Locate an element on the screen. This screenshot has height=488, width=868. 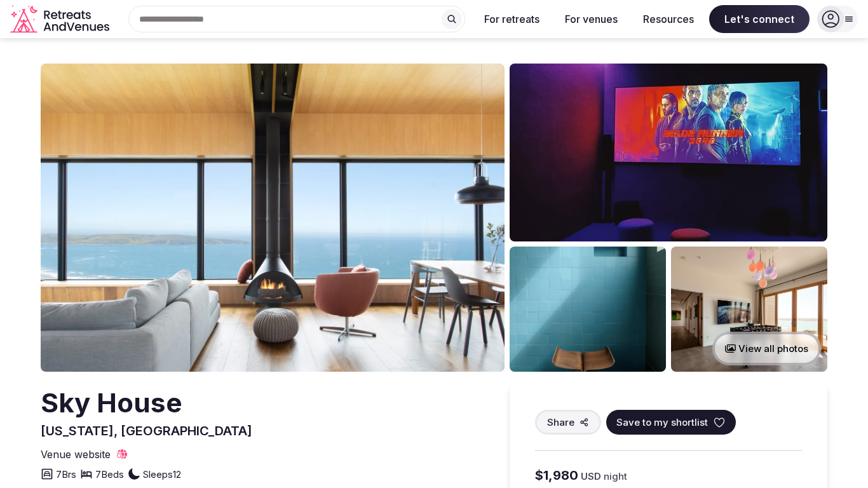
span: Let's connect is located at coordinates (760, 19).